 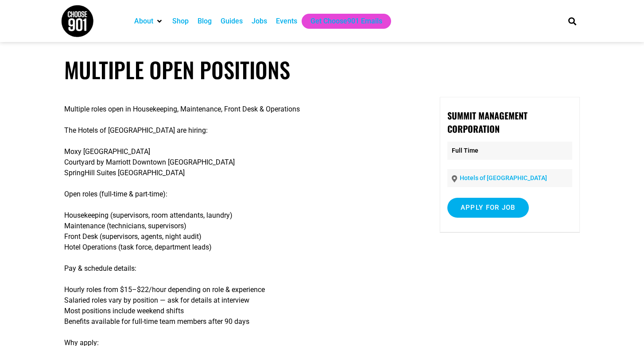 I want to click on p: Hourly roles from $15–$22/hour depending on role & experience Salaried roles vary by position — a..., so click(x=239, y=306).